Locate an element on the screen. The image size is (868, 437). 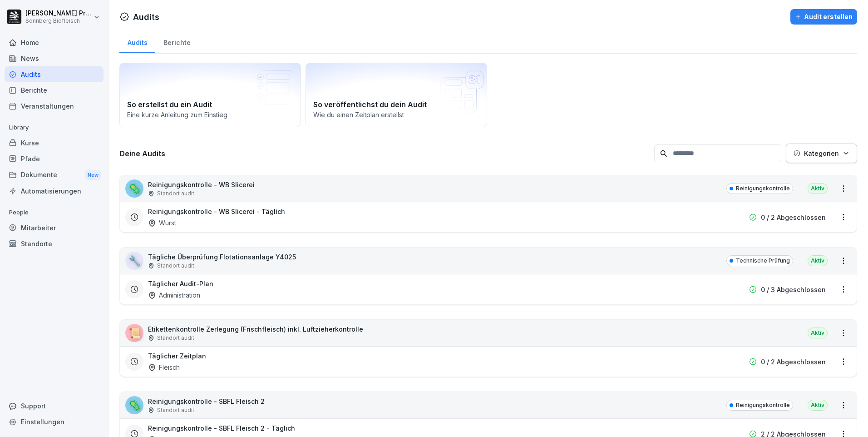
h2: So veröffentlichst du dein Audit is located at coordinates (396, 105).